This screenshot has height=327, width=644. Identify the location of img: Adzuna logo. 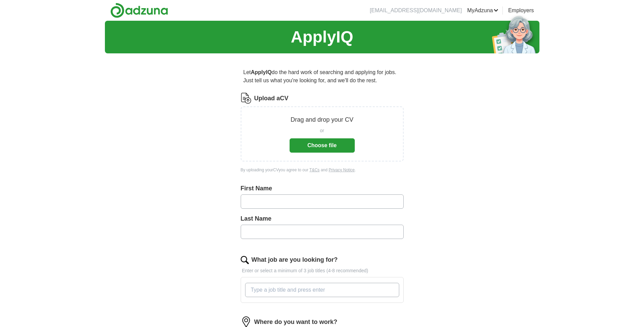
(139, 10).